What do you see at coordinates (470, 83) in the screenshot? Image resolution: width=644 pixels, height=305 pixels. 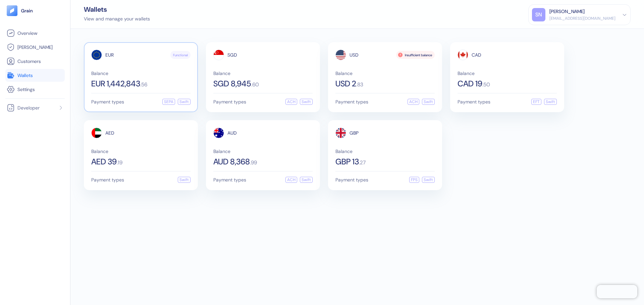 I see `span: CAD 19` at bounding box center [470, 83].